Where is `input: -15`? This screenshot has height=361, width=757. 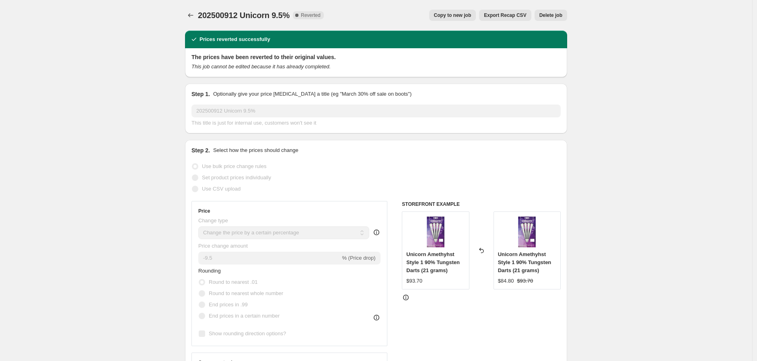 input: -15 is located at coordinates (269, 258).